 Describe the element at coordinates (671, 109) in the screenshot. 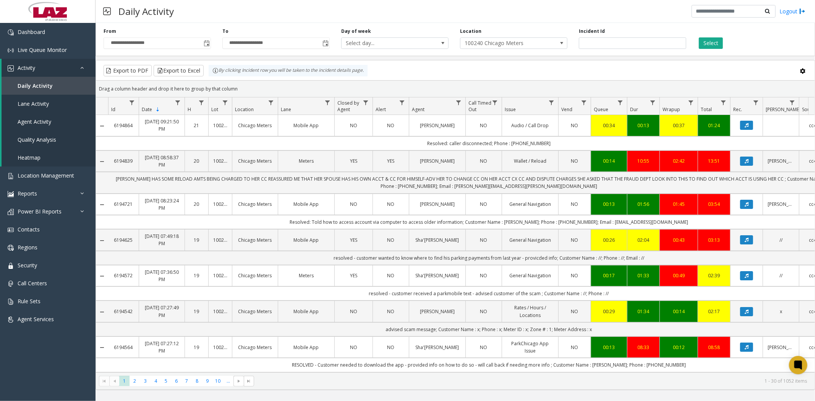

I see `span: Wrapup` at that location.